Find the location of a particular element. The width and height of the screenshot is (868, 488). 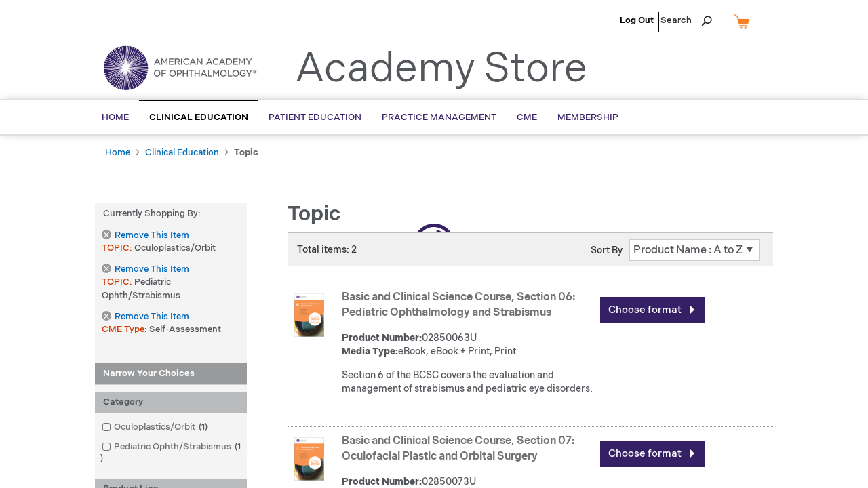

img: Basic and Clinical Science Course, Section 07: Oculofacial Plastic and Orbital Surgery is located at coordinates (309, 459).